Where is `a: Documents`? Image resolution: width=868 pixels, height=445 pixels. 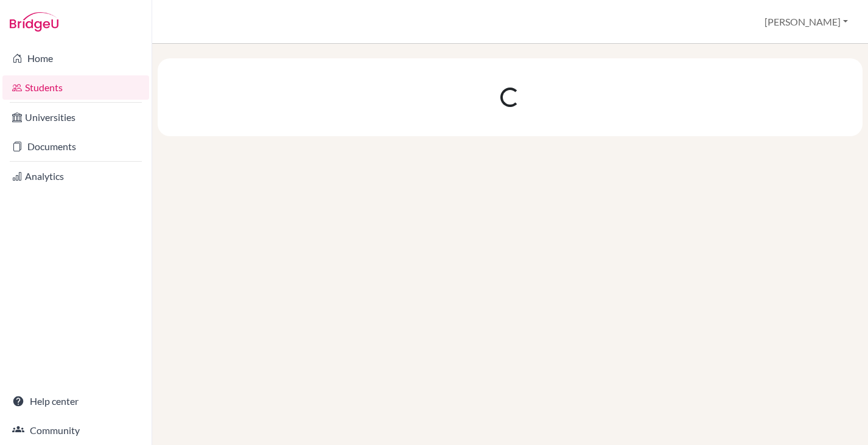 a: Documents is located at coordinates (75, 147).